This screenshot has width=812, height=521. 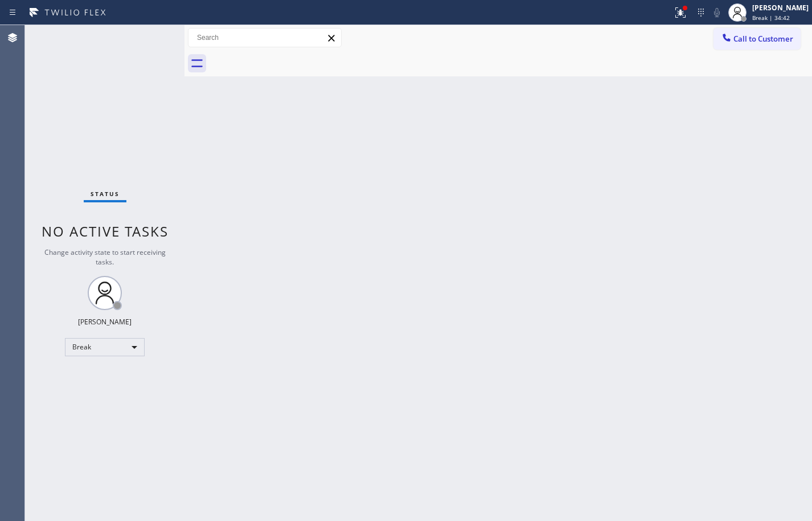 I want to click on span: Break | 34:42, so click(x=771, y=17).